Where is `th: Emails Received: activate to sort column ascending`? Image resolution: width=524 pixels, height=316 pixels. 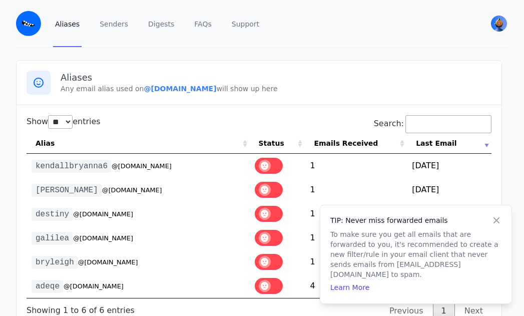 th: Emails Received: activate to sort column ascending is located at coordinates (356, 143).